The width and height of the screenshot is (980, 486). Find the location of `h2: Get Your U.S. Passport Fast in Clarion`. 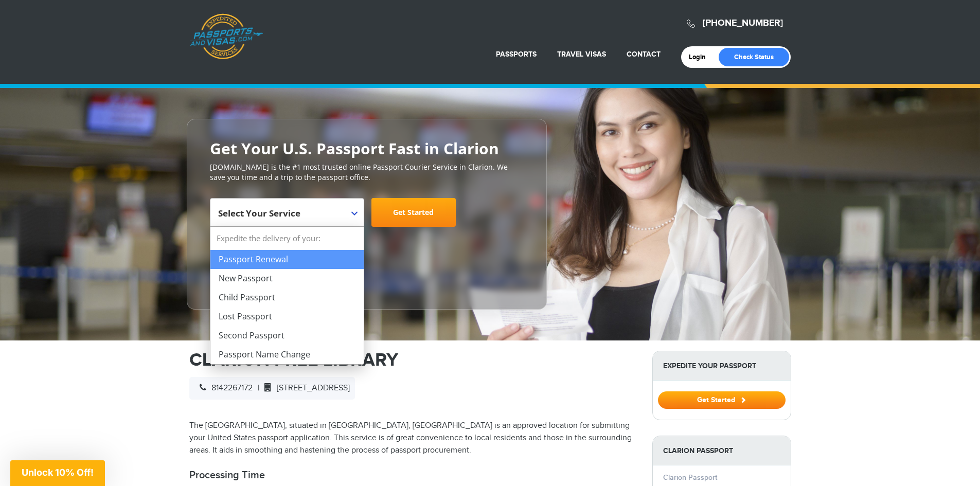

h2: Get Your U.S. Passport Fast in Clarion is located at coordinates (367, 148).